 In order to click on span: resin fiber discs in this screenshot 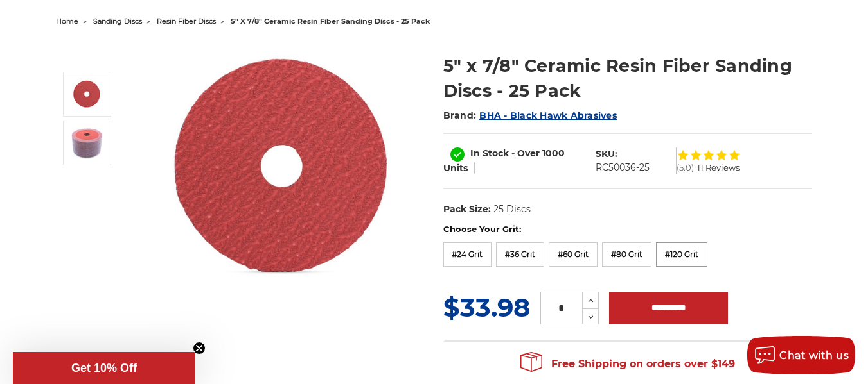, I will do `click(186, 21)`.